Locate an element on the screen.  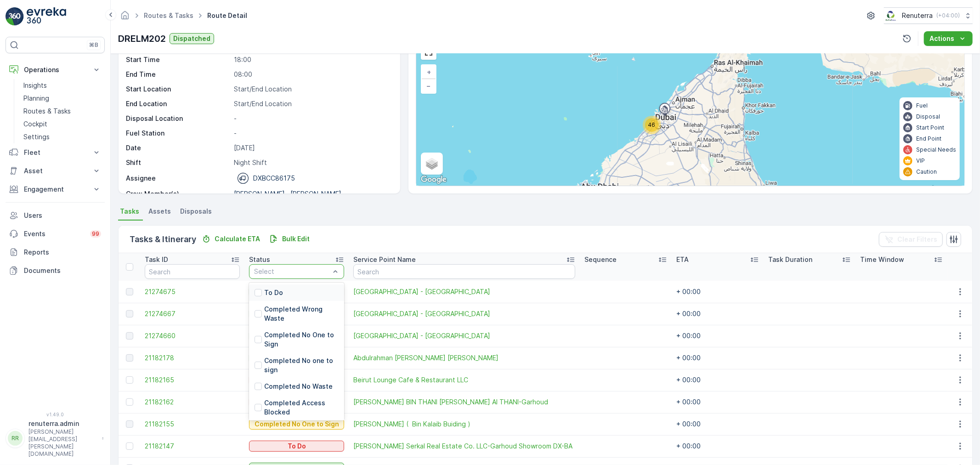
button: Actions is located at coordinates (948, 38).